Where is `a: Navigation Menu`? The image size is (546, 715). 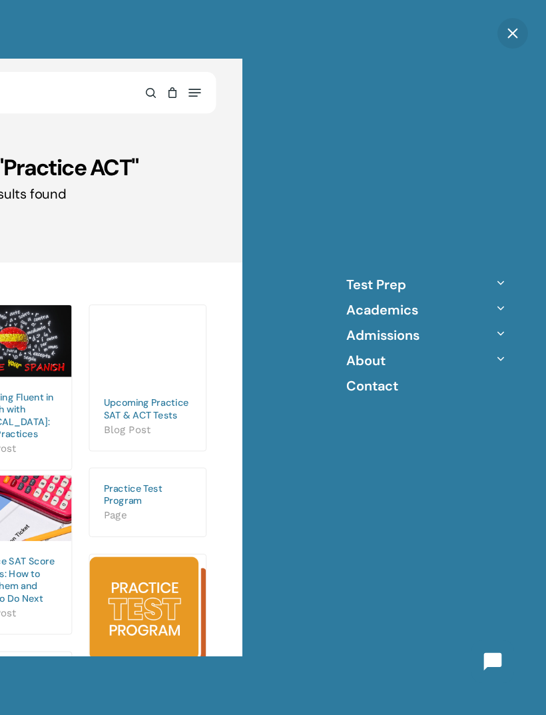 a: Navigation Menu is located at coordinates (195, 93).